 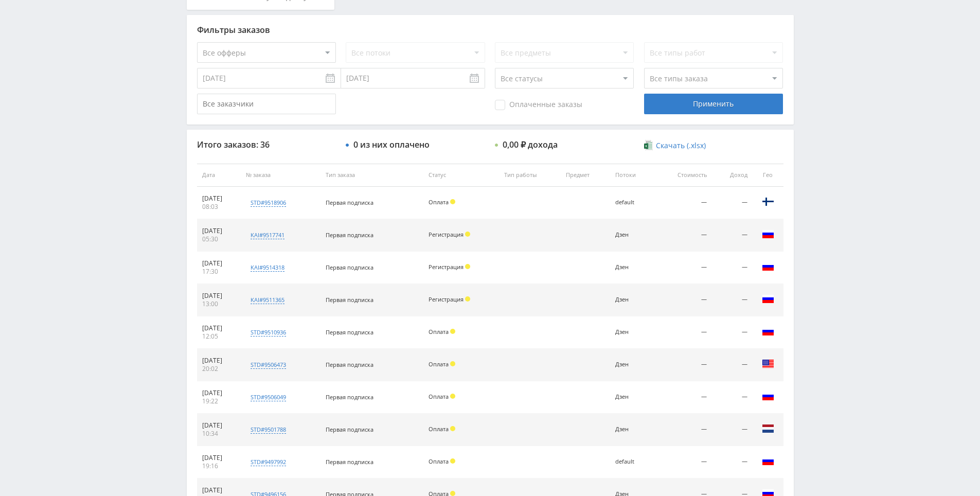 What do you see at coordinates (632, 175) in the screenshot?
I see `th: Потоки` at bounding box center [632, 175].